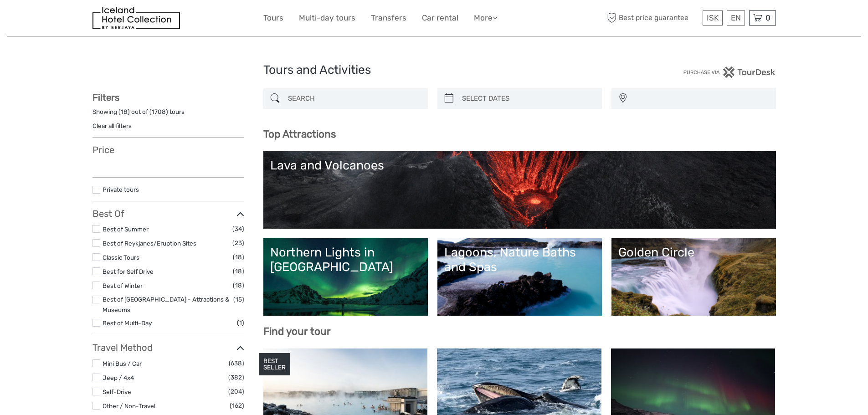 The image size is (868, 415). What do you see at coordinates (168, 150) in the screenshot?
I see `h3: Price` at bounding box center [168, 150].